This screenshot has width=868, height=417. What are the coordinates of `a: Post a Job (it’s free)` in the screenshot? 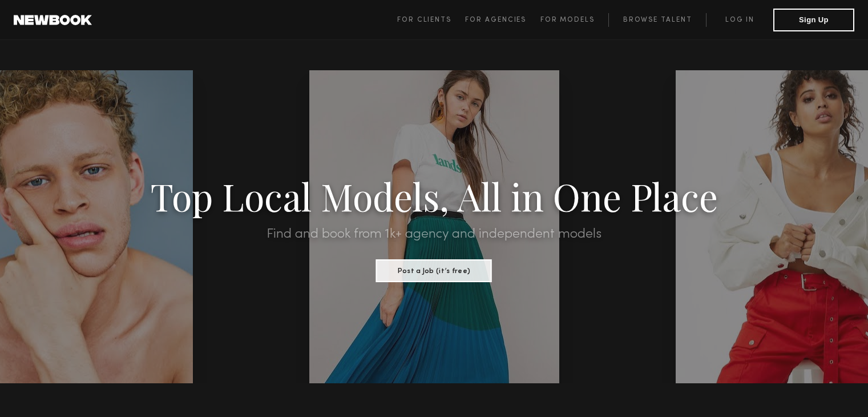 It's located at (434, 270).